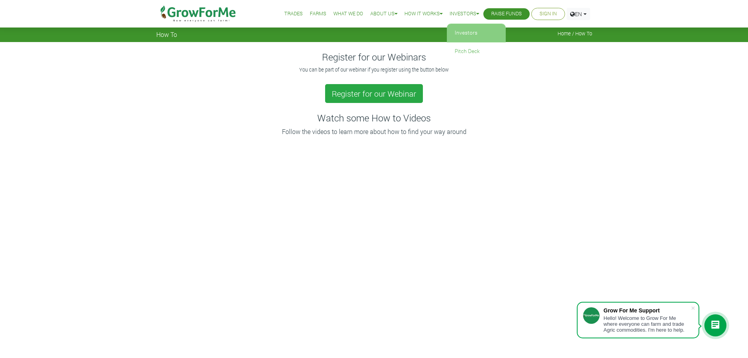  I want to click on h4: Register for our Webinars, so click(374, 57).